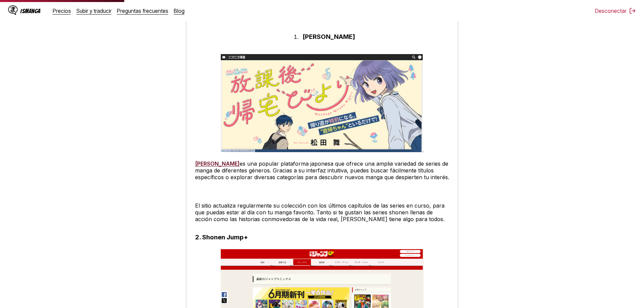 The image size is (644, 308). I want to click on font: El sitio actualiza regularmente su colección con los últimos capítulos de las series en curso, pa..., so click(320, 212).